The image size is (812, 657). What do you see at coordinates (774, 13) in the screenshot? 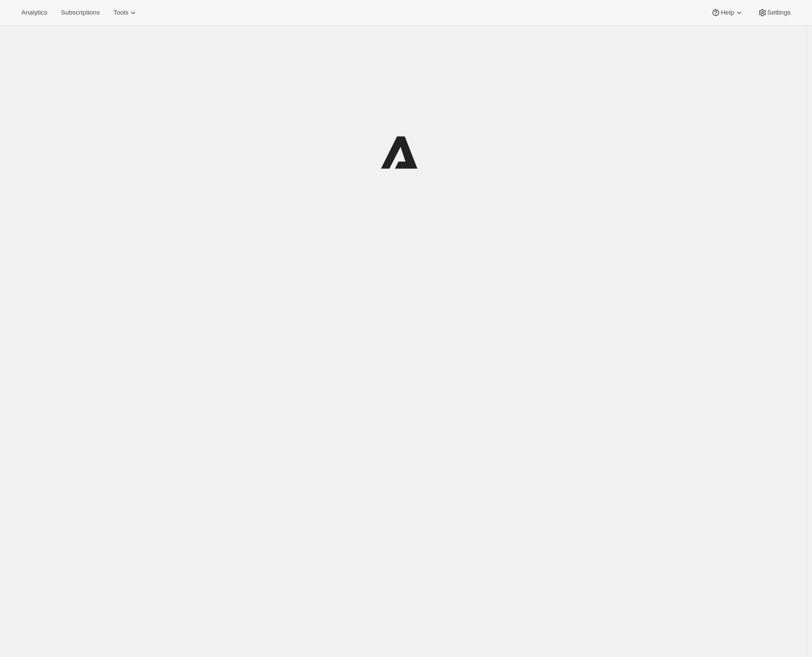
I see `button: Settings` at bounding box center [774, 13].